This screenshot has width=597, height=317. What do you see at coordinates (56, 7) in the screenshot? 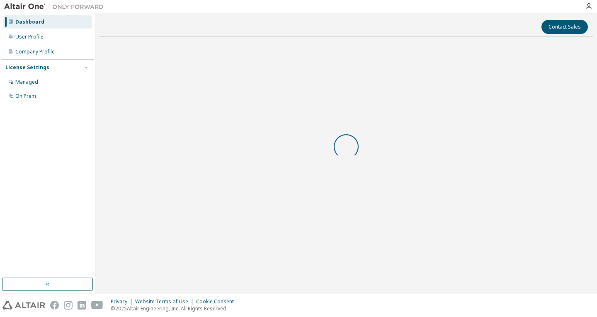
I see `img: Altair One` at bounding box center [56, 7].